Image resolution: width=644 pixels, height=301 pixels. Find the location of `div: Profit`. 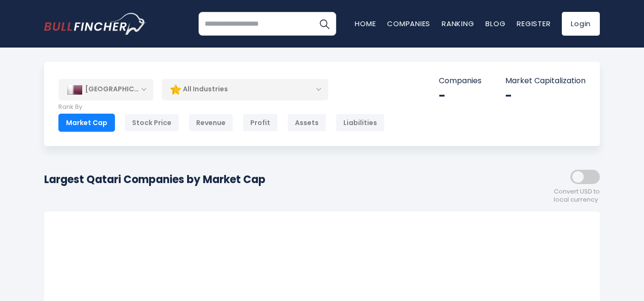

div: Profit is located at coordinates (260, 122).